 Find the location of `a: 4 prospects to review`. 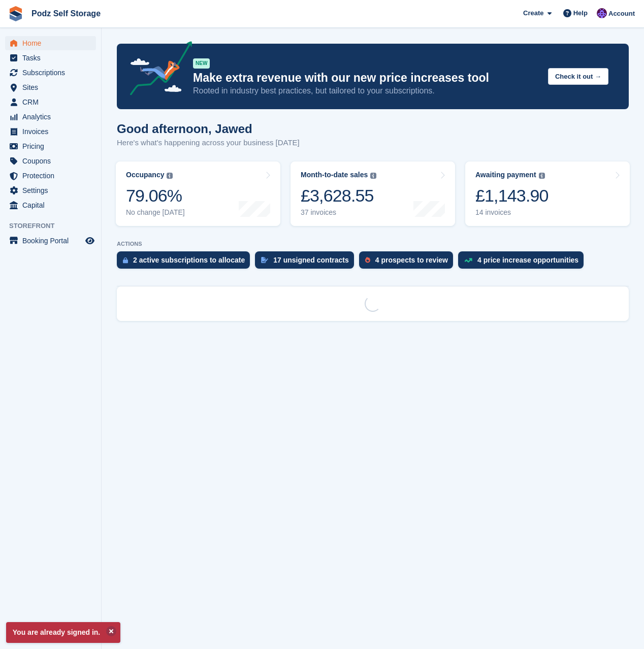

a: 4 prospects to review is located at coordinates (409, 262).